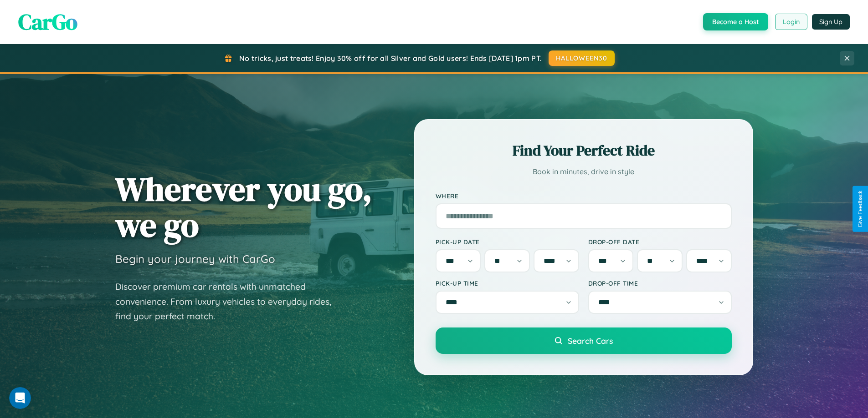 Image resolution: width=868 pixels, height=418 pixels. Describe the element at coordinates (195, 259) in the screenshot. I see `h3: Begin your journey with CarGo` at that location.